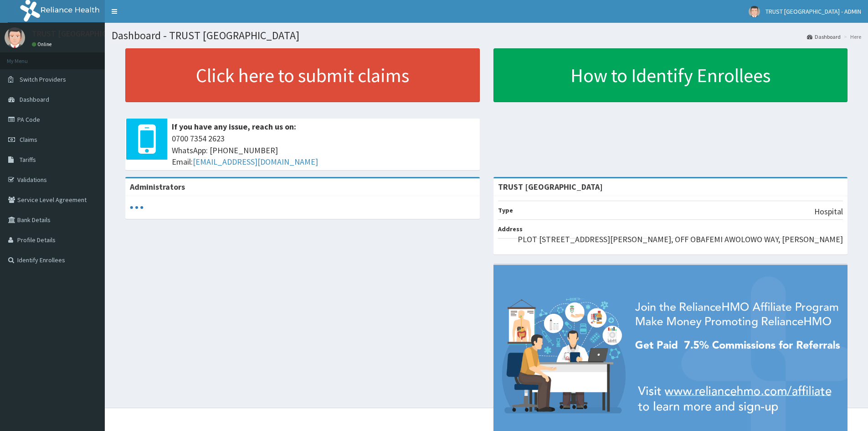  I want to click on b: If you have any issue, reach us on:, so click(234, 127).